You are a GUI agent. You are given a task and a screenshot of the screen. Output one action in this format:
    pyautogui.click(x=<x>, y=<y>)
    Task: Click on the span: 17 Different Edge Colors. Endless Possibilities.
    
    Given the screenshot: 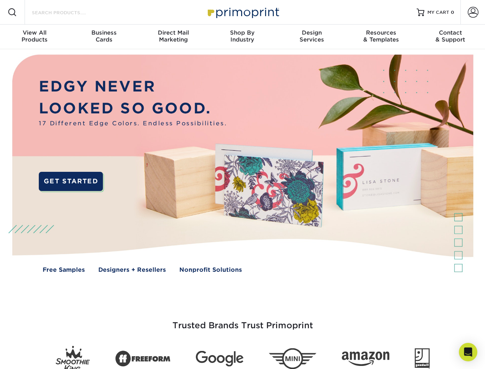 What is the action you would take?
    pyautogui.click(x=133, y=123)
    